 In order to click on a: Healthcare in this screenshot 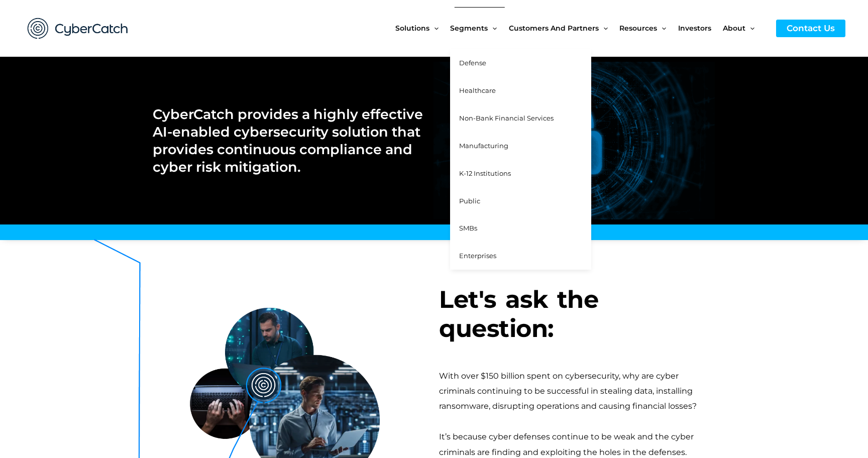, I will do `click(520, 90)`.